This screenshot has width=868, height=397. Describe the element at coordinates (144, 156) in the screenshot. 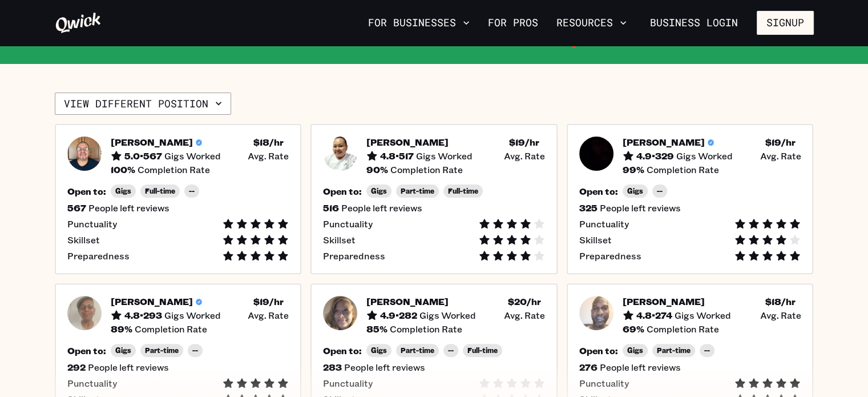

I see `h5: 5.0 • 567` at that location.